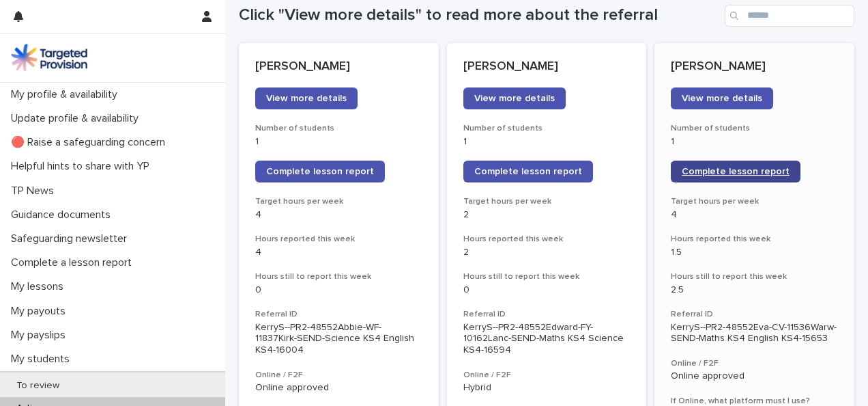 The height and width of the screenshot is (406, 868). What do you see at coordinates (754, 334) in the screenshot?
I see `p: KerryS--PR2-48552Eva-CV-11536Warw-SEND-Maths KS4 English KS4-15653` at bounding box center [754, 334].